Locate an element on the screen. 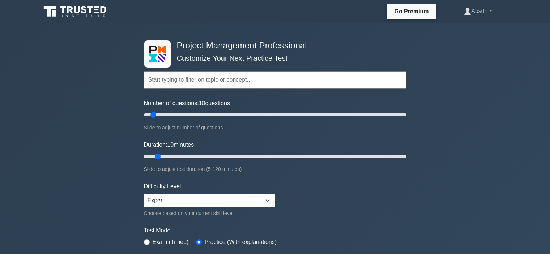 The height and width of the screenshot is (254, 550). div: Slide to adjust test duration (5-120 minutes) is located at coordinates (275, 169).